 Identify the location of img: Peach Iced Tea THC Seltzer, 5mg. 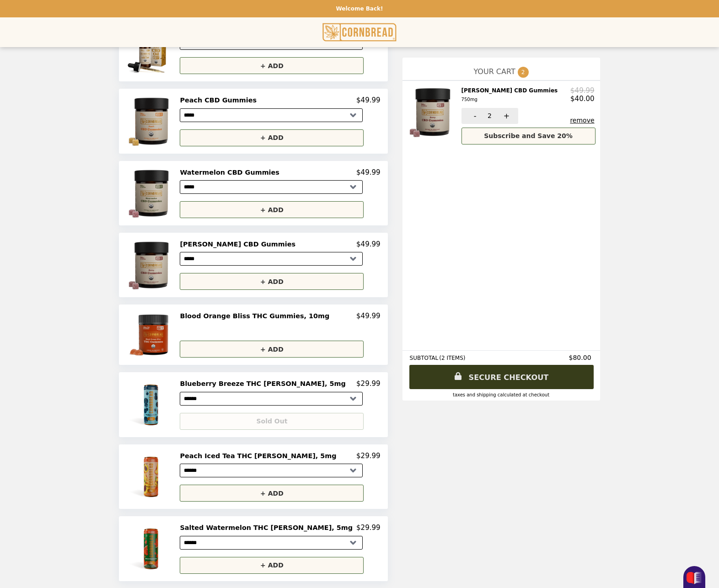
(152, 477).